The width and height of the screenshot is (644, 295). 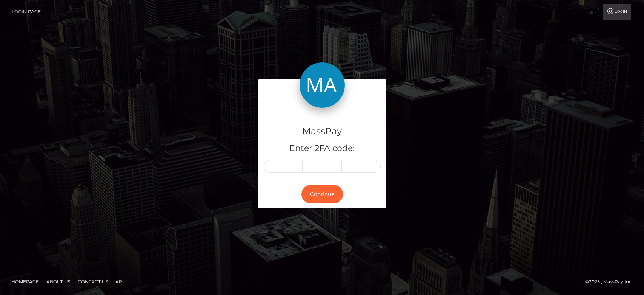 I want to click on h5: Enter 2FA code:, so click(x=322, y=148).